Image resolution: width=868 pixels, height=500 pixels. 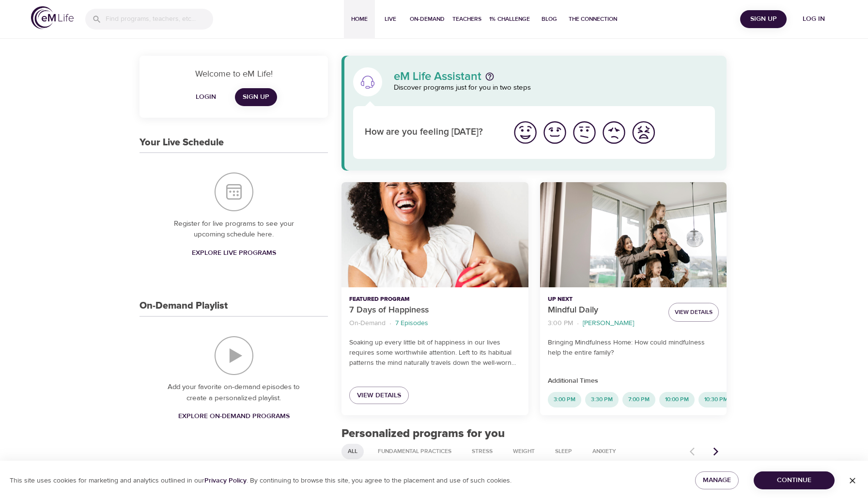 What do you see at coordinates (206, 97) in the screenshot?
I see `span: Login` at bounding box center [206, 97].